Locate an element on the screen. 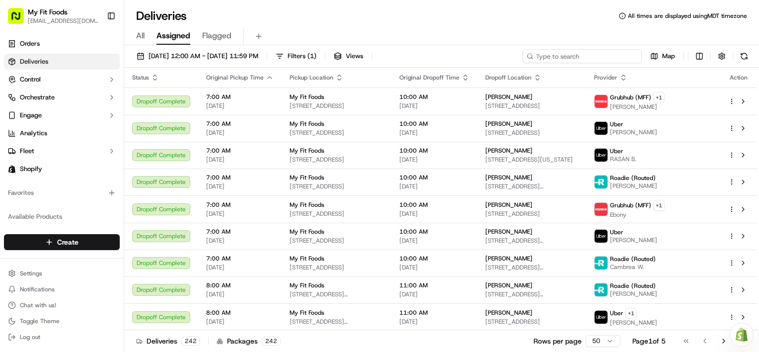 The width and height of the screenshot is (759, 352). button: My Fit Foods is located at coordinates (48, 12).